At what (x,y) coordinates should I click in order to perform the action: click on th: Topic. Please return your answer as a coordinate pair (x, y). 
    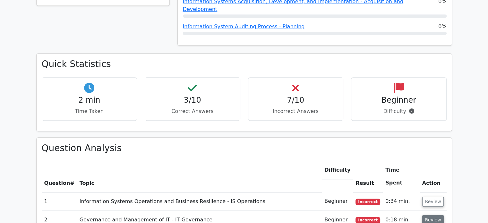
    Looking at the image, I should click on (199, 176).